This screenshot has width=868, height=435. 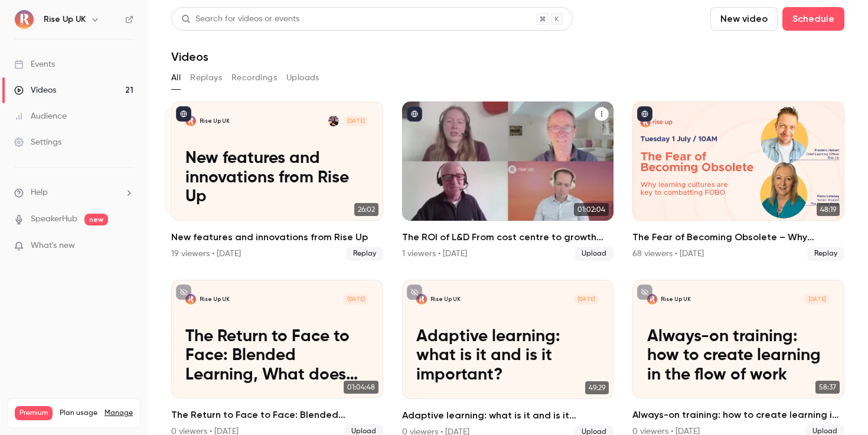 What do you see at coordinates (744, 19) in the screenshot?
I see `button: New video` at bounding box center [744, 19].